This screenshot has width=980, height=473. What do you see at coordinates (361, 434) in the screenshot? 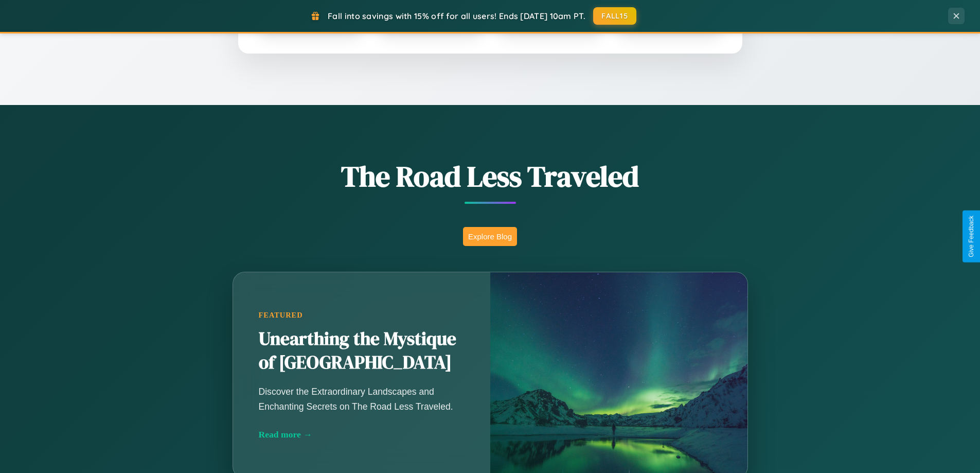
I see `div: Read more →` at bounding box center [361, 434].